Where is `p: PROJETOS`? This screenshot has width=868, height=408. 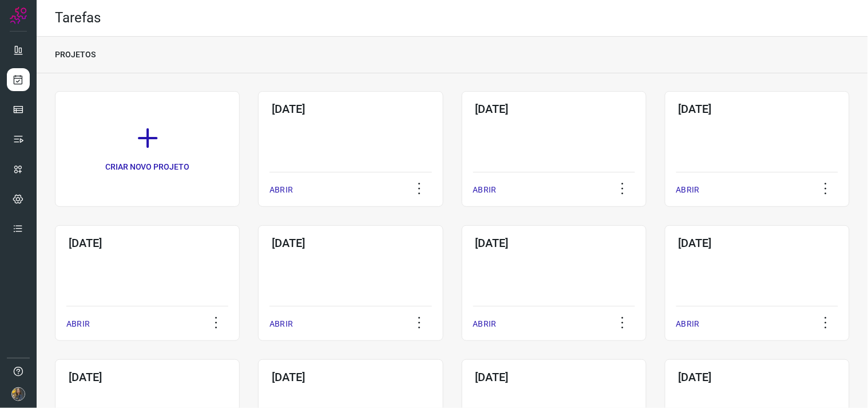
p: PROJETOS is located at coordinates (75, 54).